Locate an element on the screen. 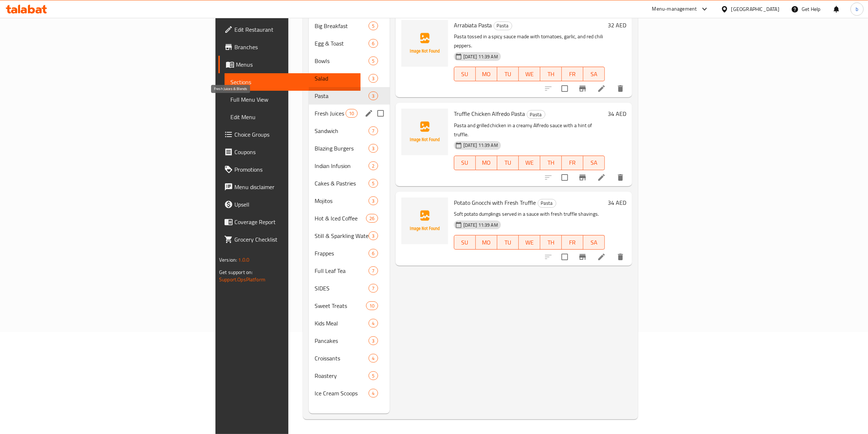  div: Pancakes3 is located at coordinates (349, 341).